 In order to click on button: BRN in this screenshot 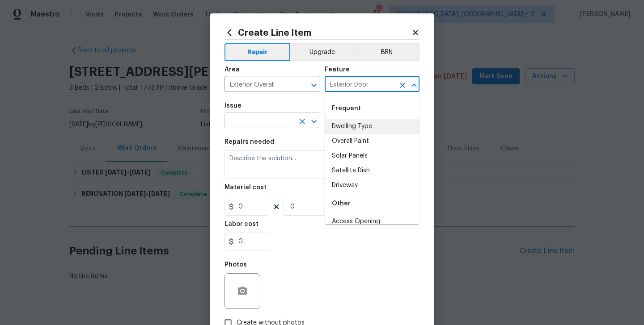, I will do `click(387, 52)`.